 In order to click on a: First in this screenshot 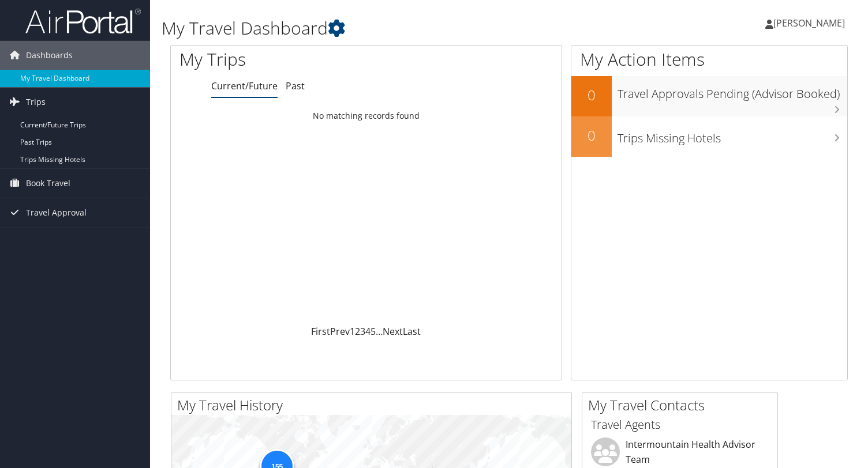, I will do `click(321, 332)`.